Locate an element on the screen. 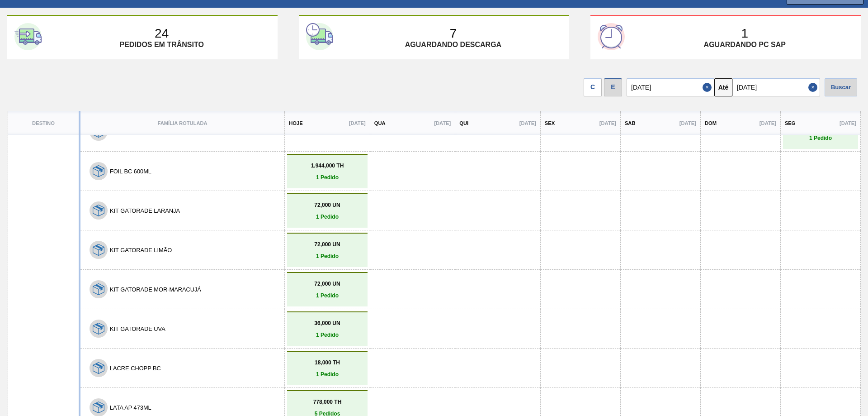  button: KIT GATORADE MOR-MARACUJÁ is located at coordinates (155, 289).